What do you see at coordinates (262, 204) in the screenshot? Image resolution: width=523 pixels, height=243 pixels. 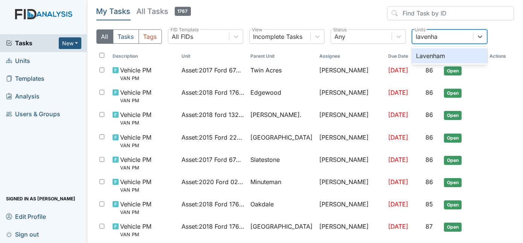 I see `span: Oakdale` at bounding box center [262, 204].